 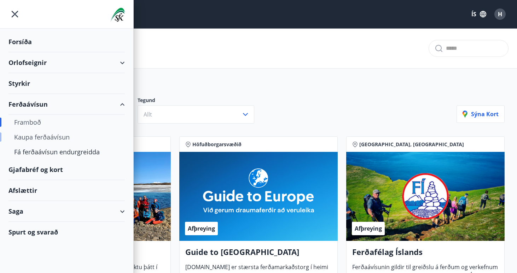 I want to click on p: Tegund, so click(x=200, y=101).